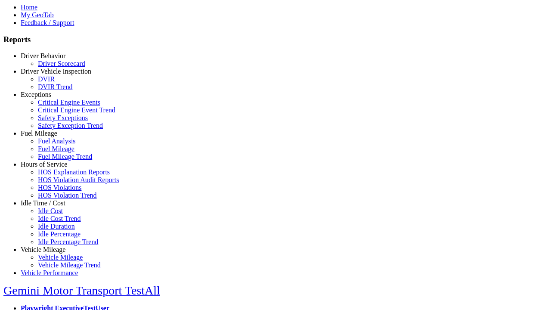 The height and width of the screenshot is (310, 551). I want to click on a: DVIR Trend, so click(55, 87).